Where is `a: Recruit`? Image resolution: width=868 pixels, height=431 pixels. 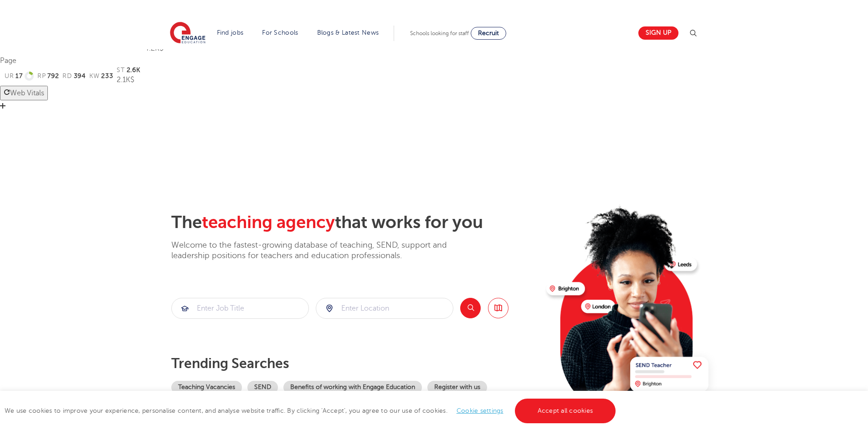 a: Recruit is located at coordinates (489, 33).